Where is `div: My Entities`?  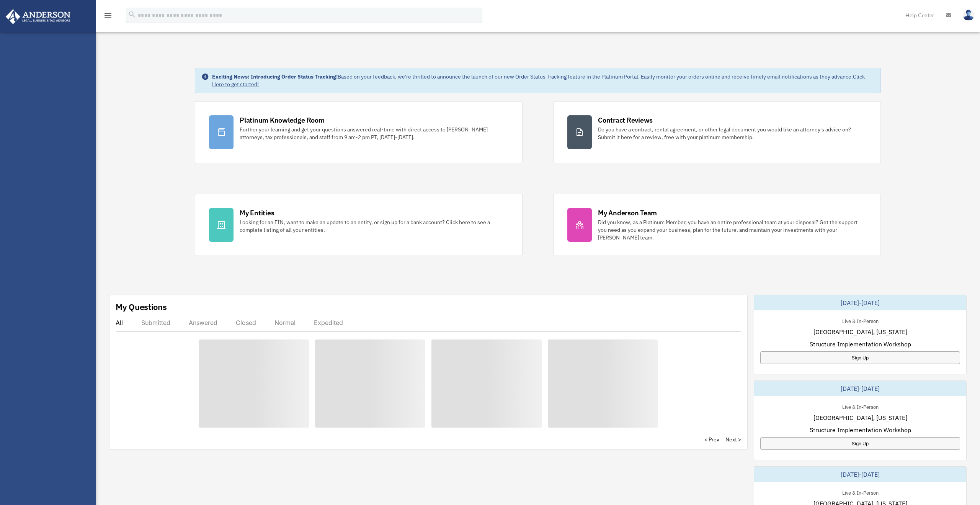
div: My Entities is located at coordinates (257, 212).